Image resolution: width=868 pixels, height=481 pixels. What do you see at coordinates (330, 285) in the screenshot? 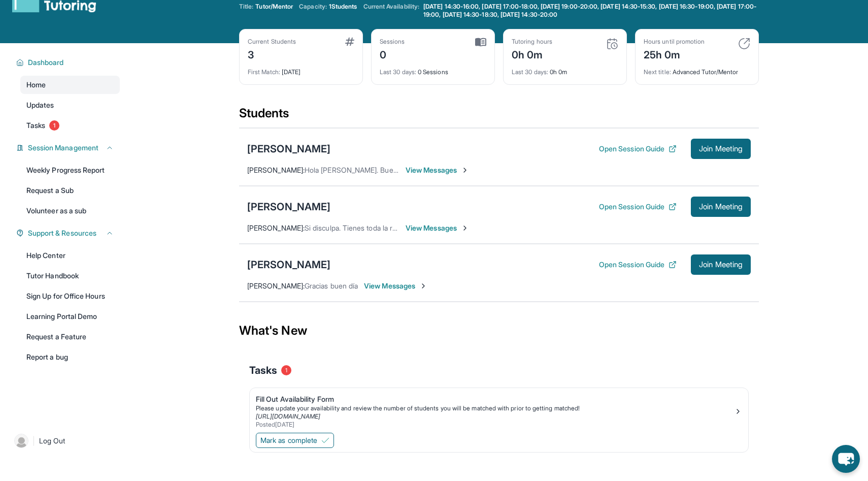
I see `span: Gracias buen día` at bounding box center [330, 285].